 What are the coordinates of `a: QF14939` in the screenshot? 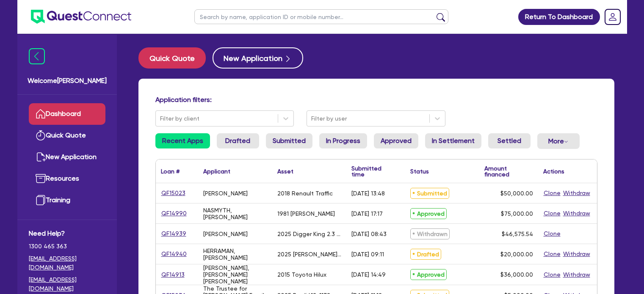 It's located at (174, 234).